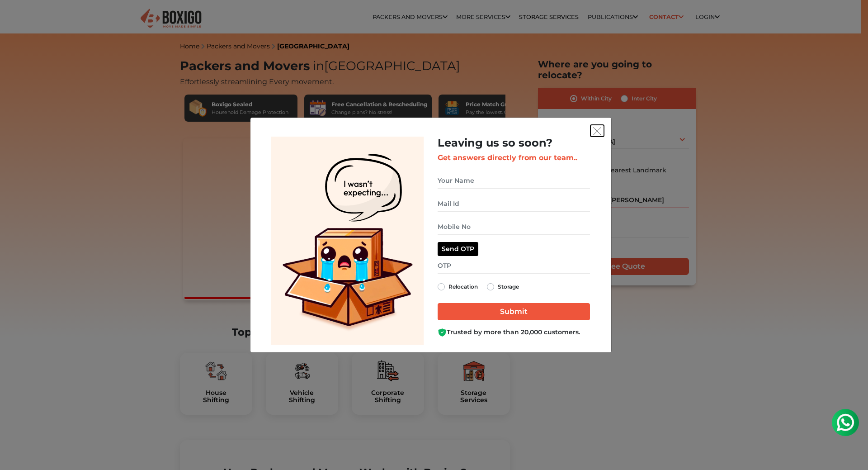  What do you see at coordinates (514, 157) in the screenshot?
I see `h3: Get answers directly from our team..` at bounding box center [514, 157].